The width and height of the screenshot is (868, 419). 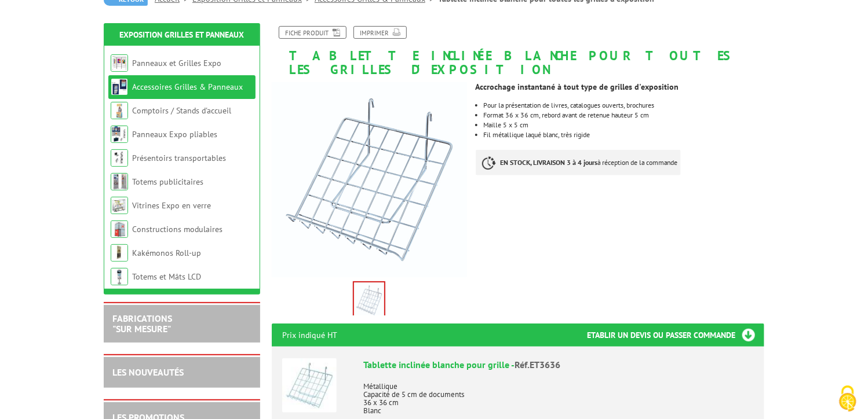 What do you see at coordinates (380, 33) in the screenshot?
I see `a: Imprimer` at bounding box center [380, 33].